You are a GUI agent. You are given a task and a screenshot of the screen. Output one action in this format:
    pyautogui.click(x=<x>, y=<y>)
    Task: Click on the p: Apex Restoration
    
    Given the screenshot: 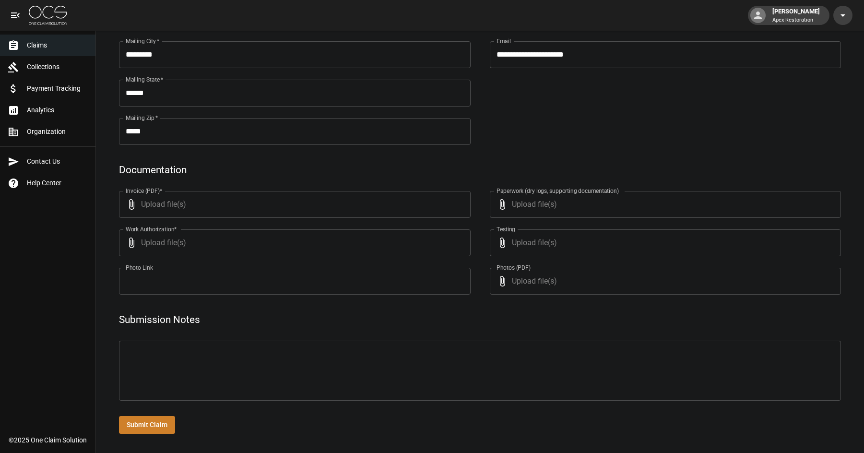 What is the action you would take?
    pyautogui.click(x=795, y=20)
    